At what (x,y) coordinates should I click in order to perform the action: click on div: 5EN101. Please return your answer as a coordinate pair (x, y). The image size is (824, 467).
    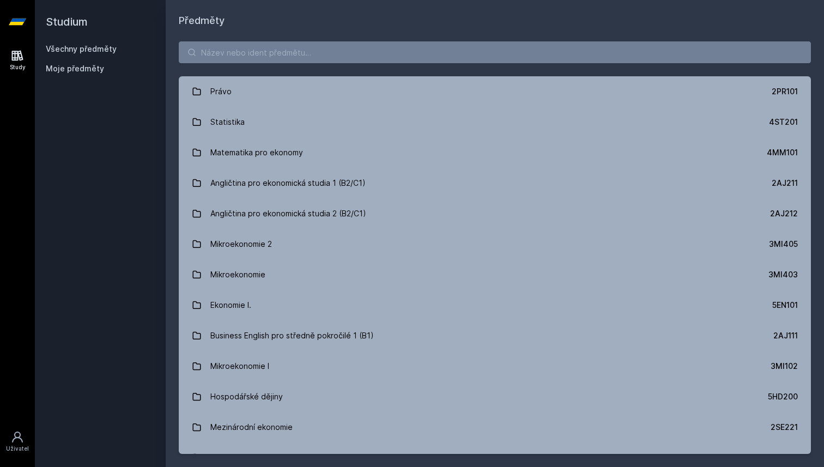
    Looking at the image, I should click on (785, 305).